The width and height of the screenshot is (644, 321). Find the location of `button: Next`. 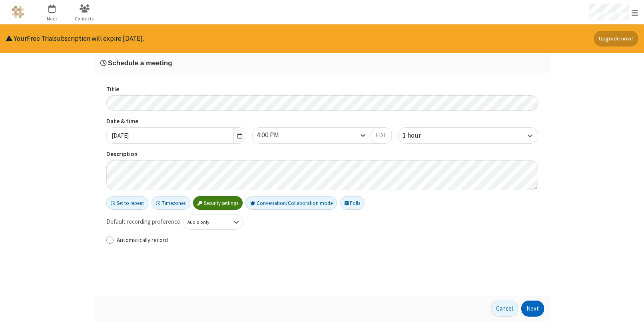

button: Next is located at coordinates (533, 308).